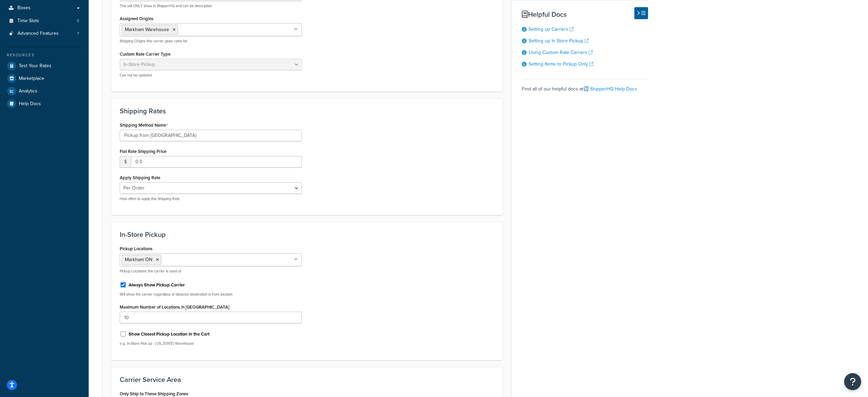  Describe the element at coordinates (145, 54) in the screenshot. I see `label: Custom Rate Carrier Type` at that location.